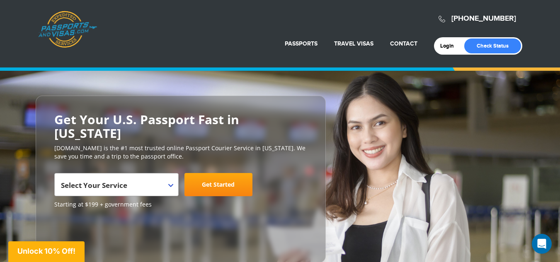 The height and width of the screenshot is (262, 560). Describe the element at coordinates (542, 244) in the screenshot. I see `div: Open Intercom Messenger` at that location.